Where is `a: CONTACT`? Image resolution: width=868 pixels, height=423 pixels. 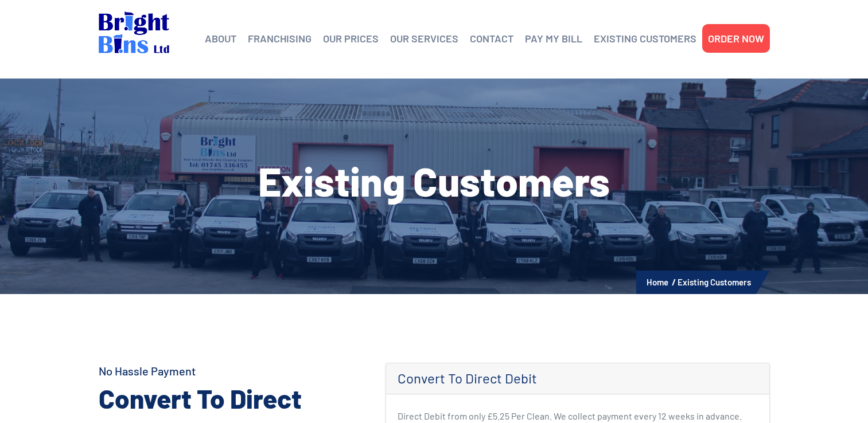
a: CONTACT is located at coordinates (492, 39).